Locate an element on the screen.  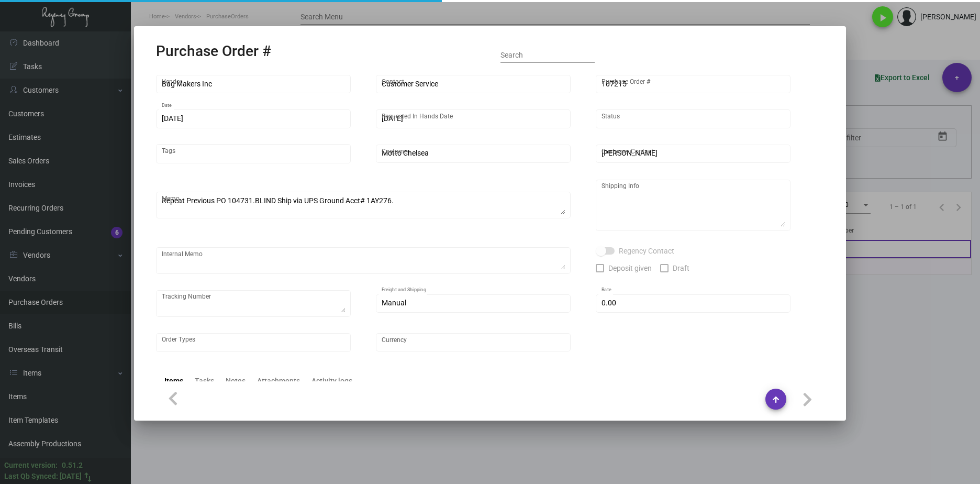
span: Deposit given is located at coordinates (629, 268).